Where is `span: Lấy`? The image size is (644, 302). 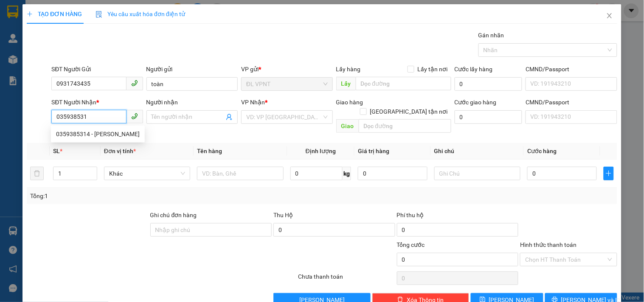
span: Lấy is located at coordinates (346, 83).